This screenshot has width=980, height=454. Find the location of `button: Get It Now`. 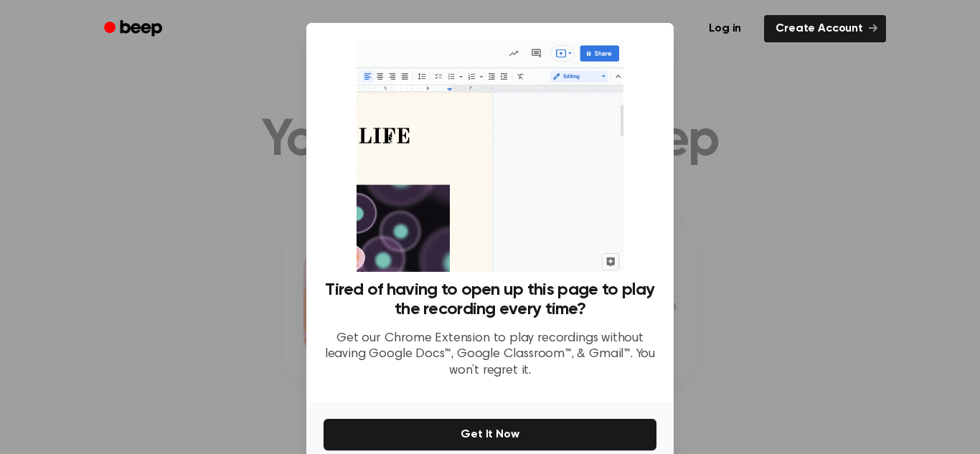

button: Get It Now is located at coordinates (490, 435).